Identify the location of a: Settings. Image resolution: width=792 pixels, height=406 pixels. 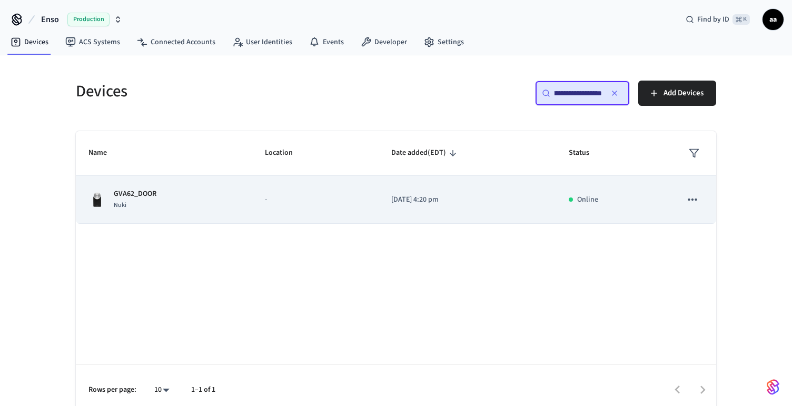
(444, 42).